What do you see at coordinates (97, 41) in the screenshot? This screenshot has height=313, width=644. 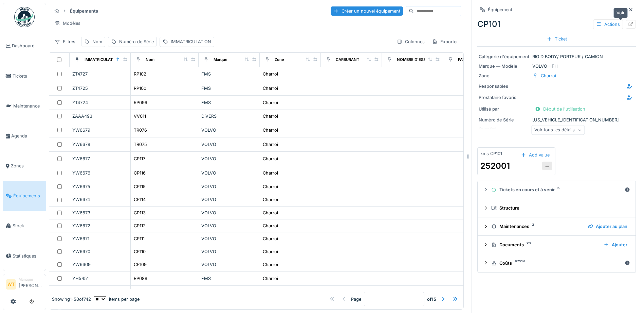 I see `div: Nom` at bounding box center [97, 41].